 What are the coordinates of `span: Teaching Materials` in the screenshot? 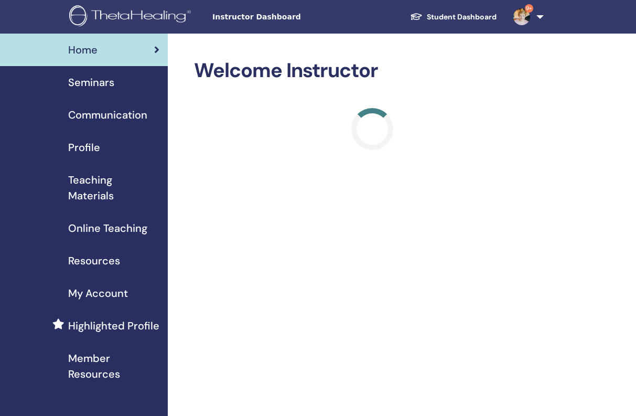 It's located at (114, 188).